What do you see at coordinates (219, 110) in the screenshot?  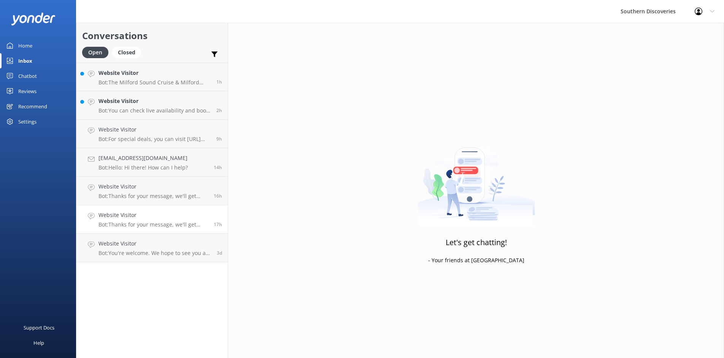 I see `span: 10:10am 11-Aug-2025 (UTC +12:00) Pacific/Auckland` at bounding box center [219, 110].